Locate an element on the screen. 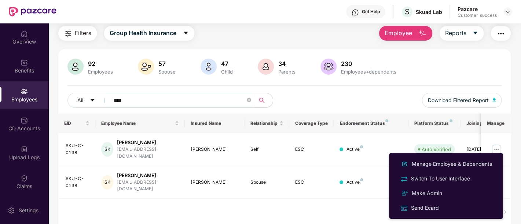 The height and width of the screenshot is (224, 521). th: Manage is located at coordinates (495, 123).